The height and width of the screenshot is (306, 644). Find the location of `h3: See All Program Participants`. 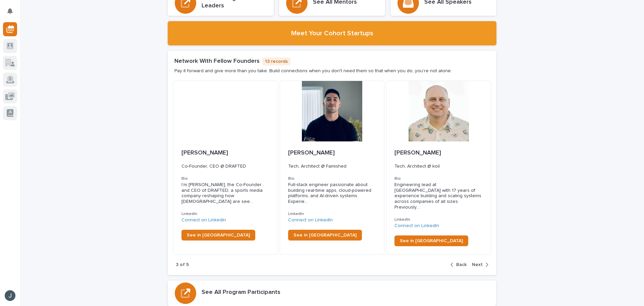

h3: See All Program Participants is located at coordinates (241, 293).